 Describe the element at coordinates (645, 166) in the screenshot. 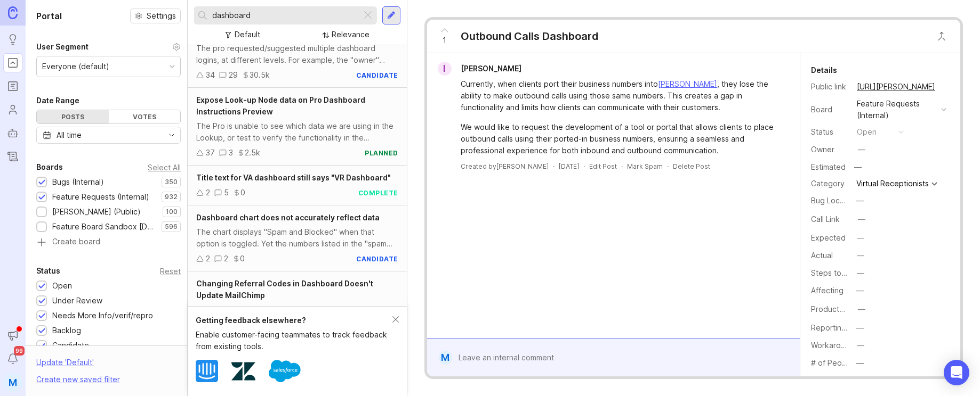

I see `button: Mark Spam` at that location.